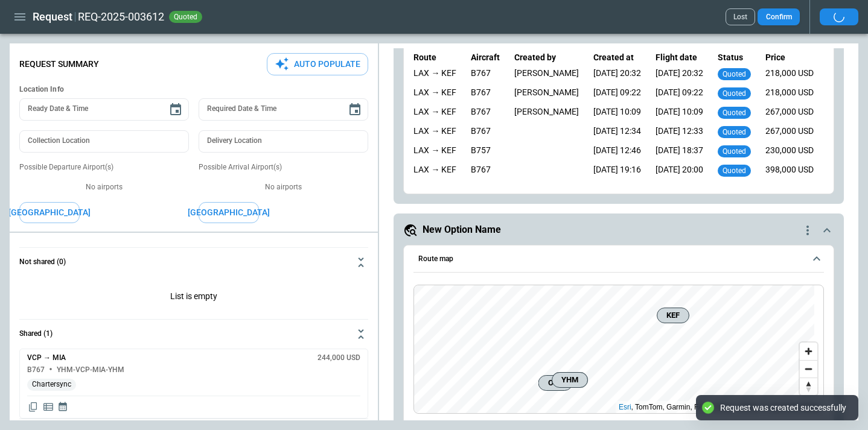 The height and width of the screenshot is (430, 868). I want to click on p: Possible Arrival Airport(s), so click(284, 167).